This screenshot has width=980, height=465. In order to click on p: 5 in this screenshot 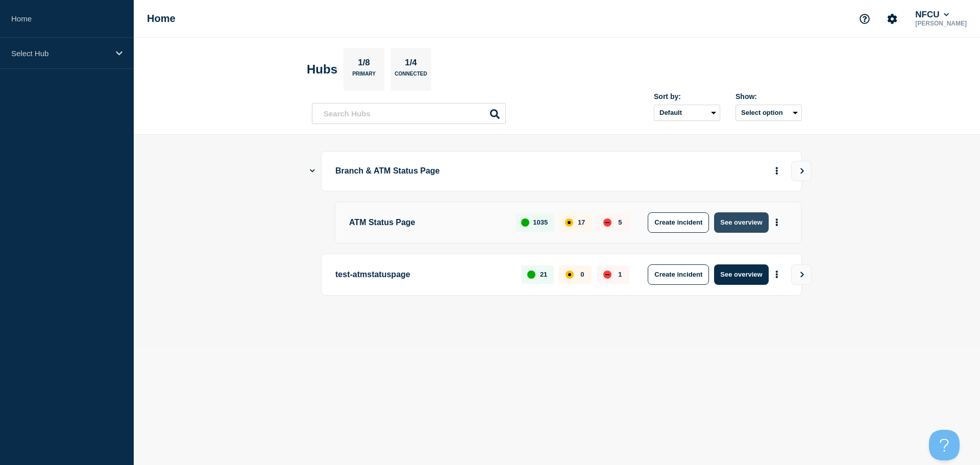, I will do `click(620, 222)`.